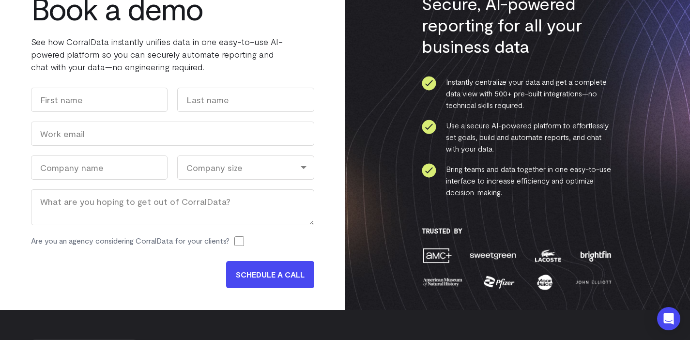  Describe the element at coordinates (517, 93) in the screenshot. I see `li: Instantly centralize your data and get a complete data view with 500+ pre-built integrations—no t...` at that location.